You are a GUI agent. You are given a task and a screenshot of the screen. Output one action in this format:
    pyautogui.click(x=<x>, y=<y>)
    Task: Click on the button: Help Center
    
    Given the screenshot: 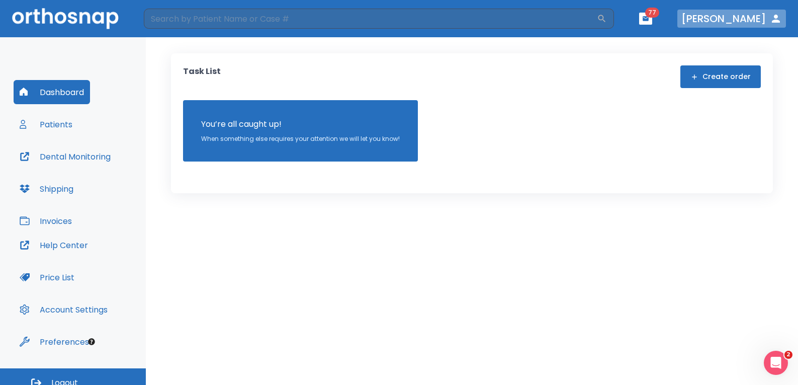 What is the action you would take?
    pyautogui.click(x=54, y=245)
    